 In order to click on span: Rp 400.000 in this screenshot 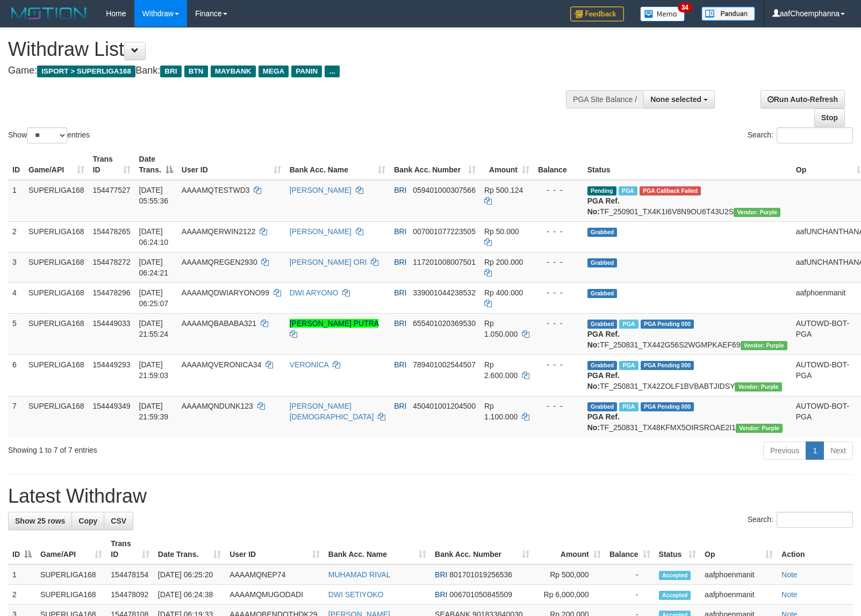, I will do `click(503, 293)`.